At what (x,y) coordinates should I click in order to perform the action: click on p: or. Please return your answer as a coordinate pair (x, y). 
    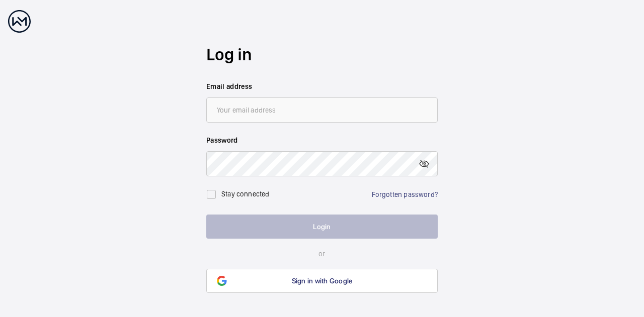
    Looking at the image, I should click on (322, 254).